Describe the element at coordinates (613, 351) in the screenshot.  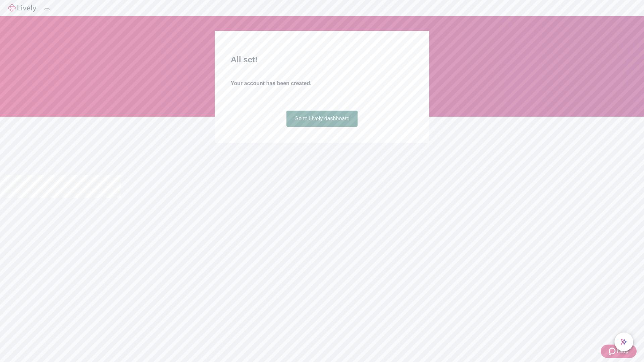
I see `svg: Zendesk support icon` at that location.